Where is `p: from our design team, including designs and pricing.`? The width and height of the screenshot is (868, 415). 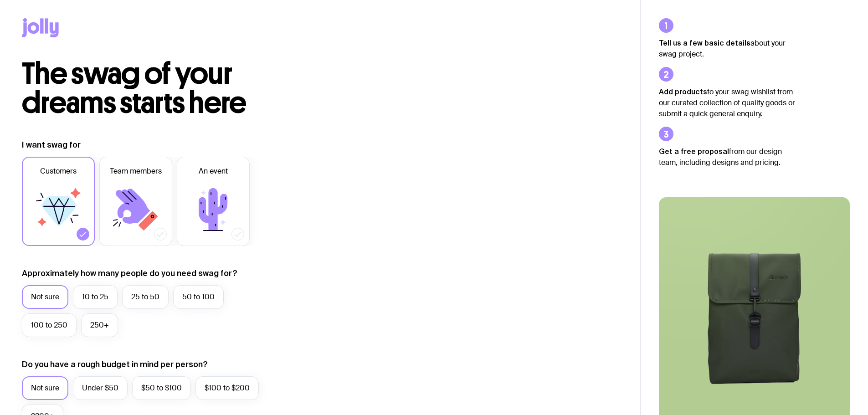 p: from our design team, including designs and pricing. is located at coordinates (728, 156).